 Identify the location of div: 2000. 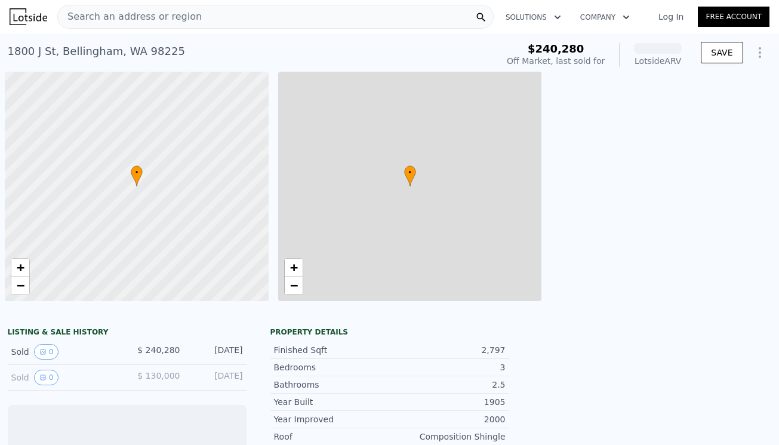
(448, 419).